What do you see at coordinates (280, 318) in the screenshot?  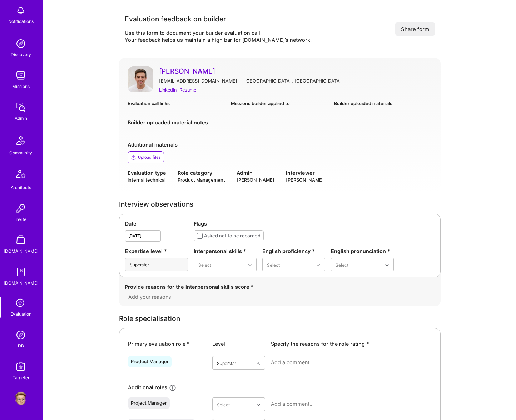 I see `div: Role specialisation` at bounding box center [280, 318].